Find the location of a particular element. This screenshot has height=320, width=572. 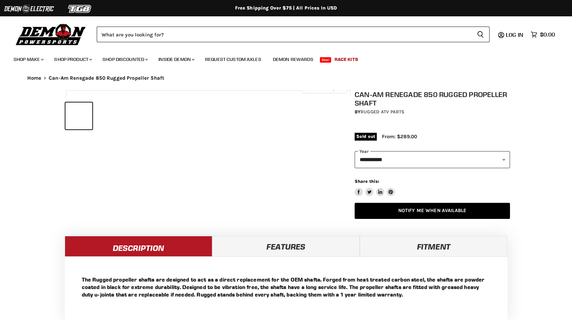

h1: Can-Am Renegade 850 Rugged Propeller Shaft is located at coordinates (432, 99).